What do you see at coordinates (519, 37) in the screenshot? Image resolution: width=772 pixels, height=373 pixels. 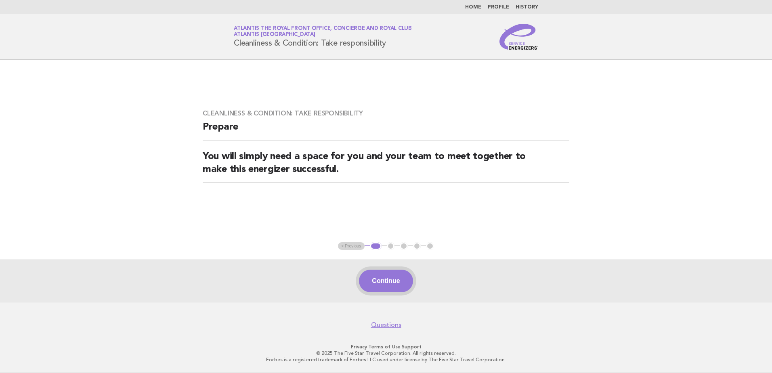 I see `img: Service Energizers` at bounding box center [519, 37].